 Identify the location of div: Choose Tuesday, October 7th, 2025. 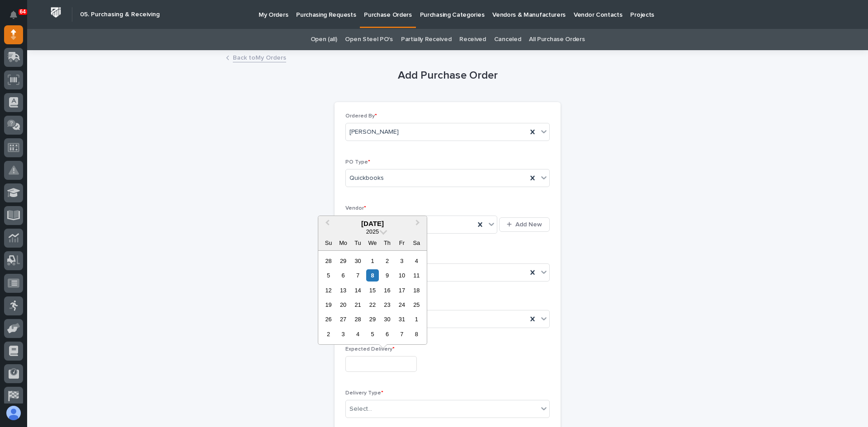
(357, 275).